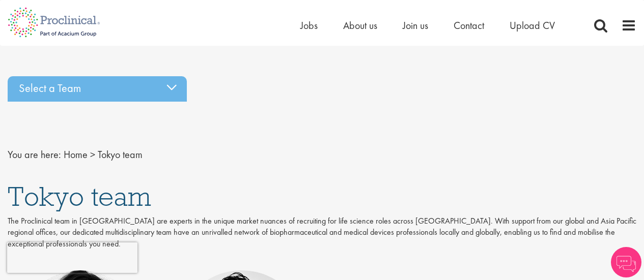  I want to click on span: You are here:, so click(34, 154).